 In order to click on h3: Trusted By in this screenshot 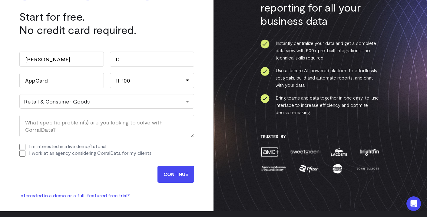, I will do `click(320, 136)`.